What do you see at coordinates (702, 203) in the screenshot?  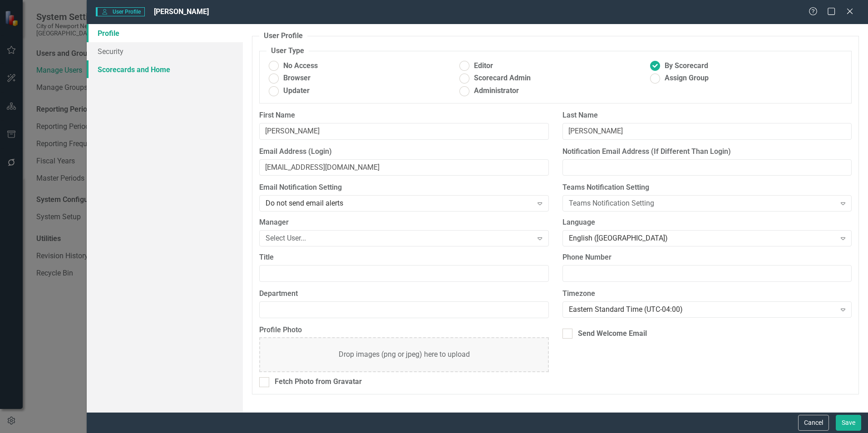 I see `div: Teams Notification Setting` at bounding box center [702, 203].